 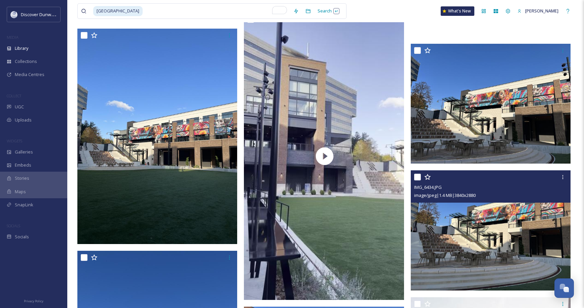 What do you see at coordinates (24, 152) in the screenshot?
I see `span: Galleries` at bounding box center [24, 152].